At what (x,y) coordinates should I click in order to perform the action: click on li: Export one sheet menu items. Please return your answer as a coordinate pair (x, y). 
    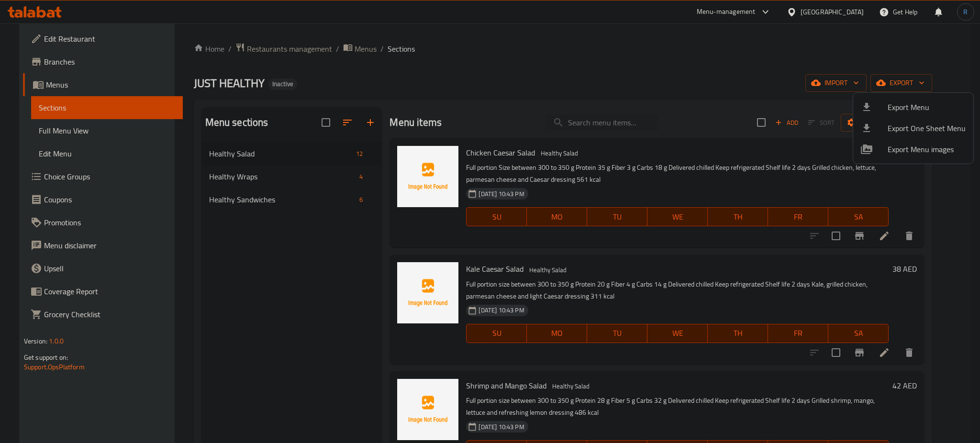
    Looking at the image, I should click on (913, 128).